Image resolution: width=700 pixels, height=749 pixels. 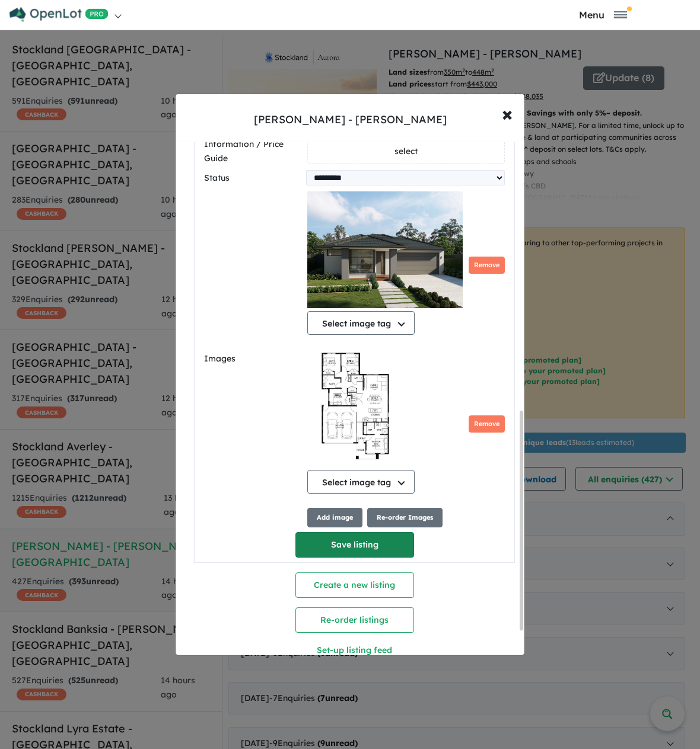 I want to click on button: Toggle navigation, so click(x=603, y=14).